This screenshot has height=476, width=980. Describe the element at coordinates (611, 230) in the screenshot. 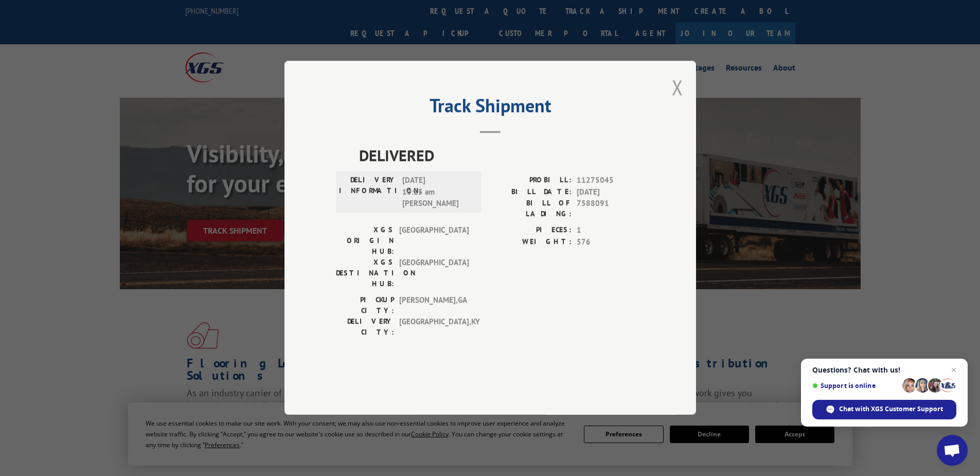

I see `span: 1` at that location.